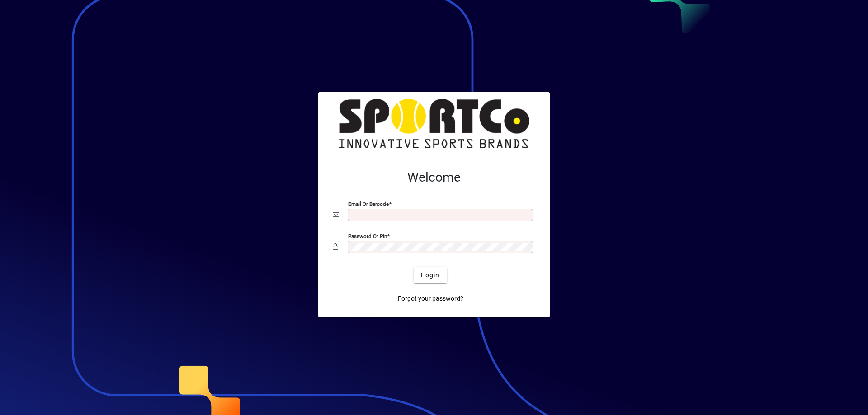 This screenshot has height=415, width=868. Describe the element at coordinates (368, 237) in the screenshot. I see `mat-label: Password or Pin` at that location.